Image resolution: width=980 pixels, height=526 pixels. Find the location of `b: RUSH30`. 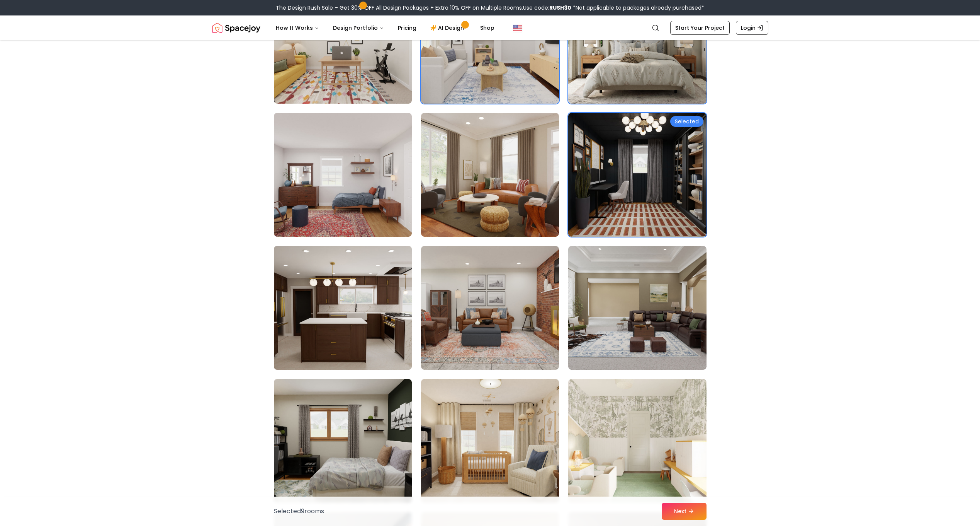

b: RUSH30 is located at coordinates (560, 8).